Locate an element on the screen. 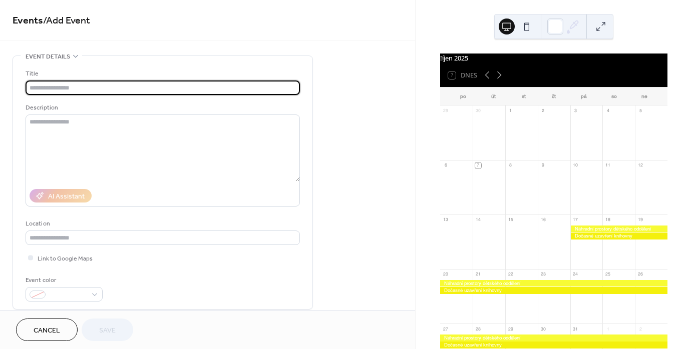 This screenshot has height=349, width=692. button: Cancel is located at coordinates (47, 330).